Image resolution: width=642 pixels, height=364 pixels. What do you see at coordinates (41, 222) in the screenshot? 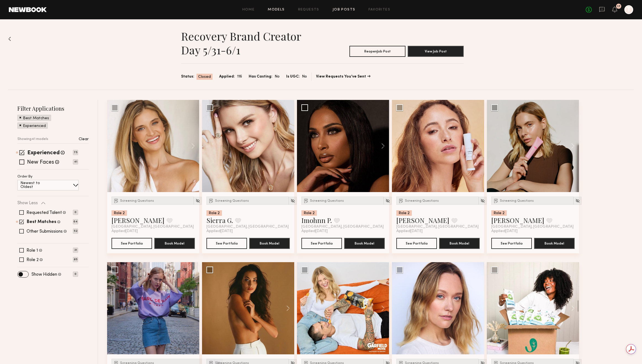
I see `label: Best Matches` at bounding box center [41, 222].